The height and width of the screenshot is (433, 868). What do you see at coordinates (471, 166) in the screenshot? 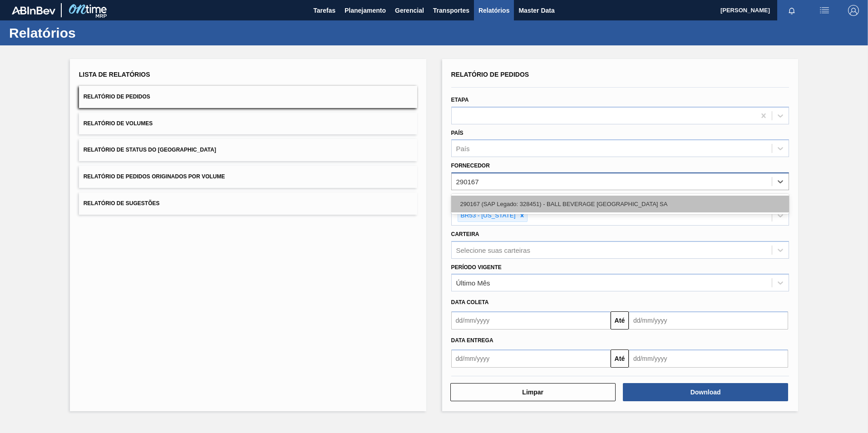
I see `label: Fornecedor` at bounding box center [471, 166].